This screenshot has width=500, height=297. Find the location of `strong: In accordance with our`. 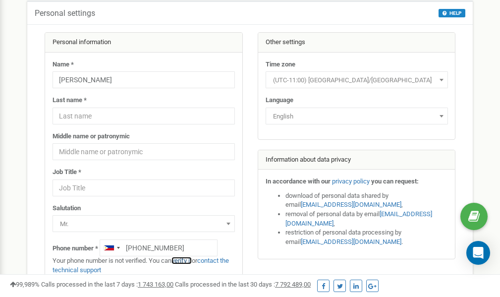

strong: In accordance with our is located at coordinates (298, 181).